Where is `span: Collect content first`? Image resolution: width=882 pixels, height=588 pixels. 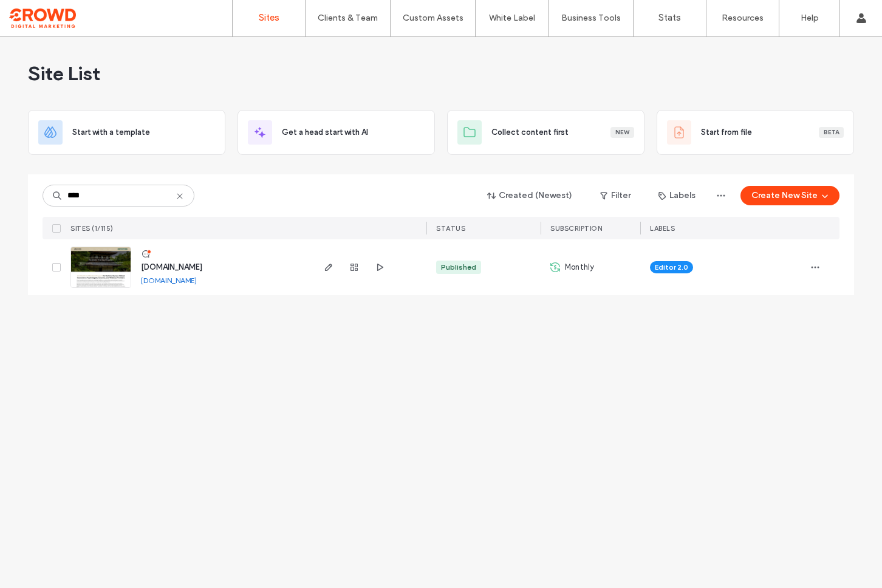
span: Collect content first is located at coordinates (529, 132).